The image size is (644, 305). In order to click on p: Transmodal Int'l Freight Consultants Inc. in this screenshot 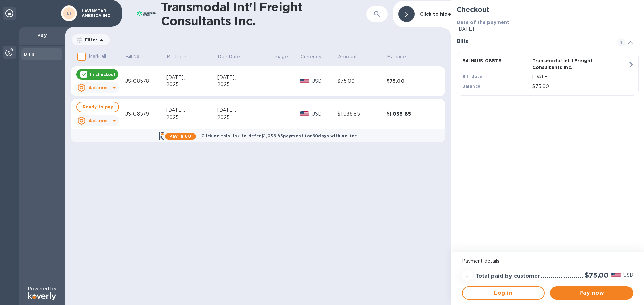, I will do `click(565, 64)`.